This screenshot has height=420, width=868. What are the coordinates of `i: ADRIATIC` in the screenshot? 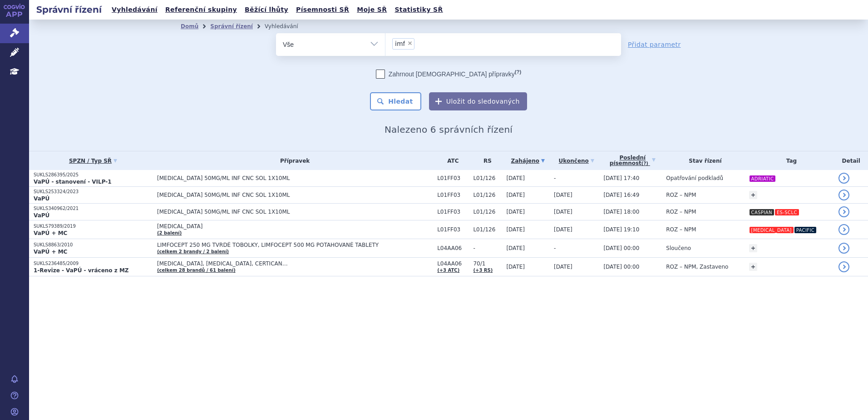 It's located at (763, 178).